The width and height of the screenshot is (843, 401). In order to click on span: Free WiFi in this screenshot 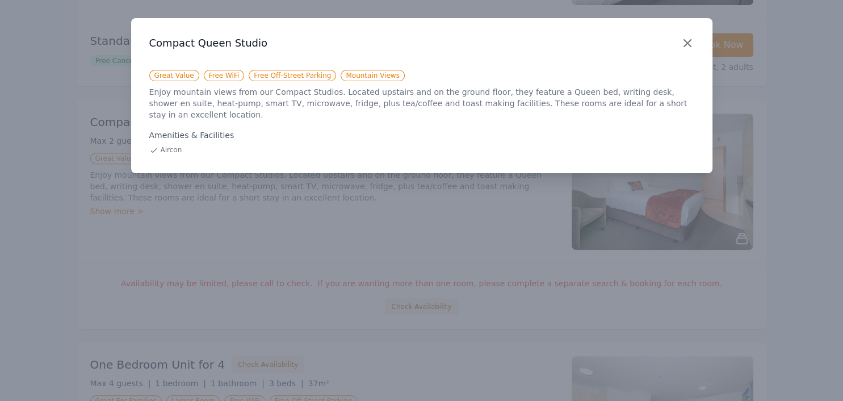, I will do `click(224, 76)`.